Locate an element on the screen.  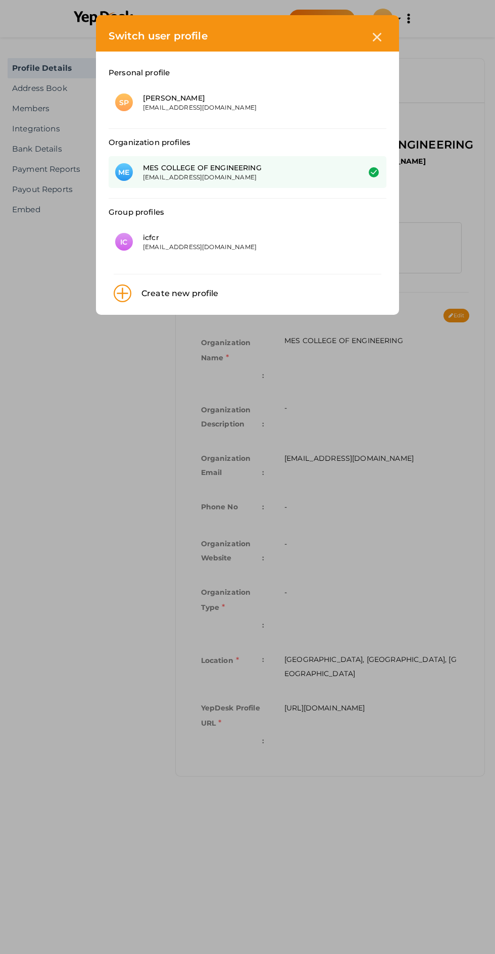
div: SP is located at coordinates (124, 102).